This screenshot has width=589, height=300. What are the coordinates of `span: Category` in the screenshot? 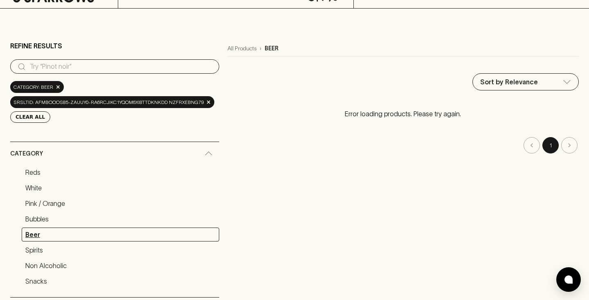 It's located at (27, 153).